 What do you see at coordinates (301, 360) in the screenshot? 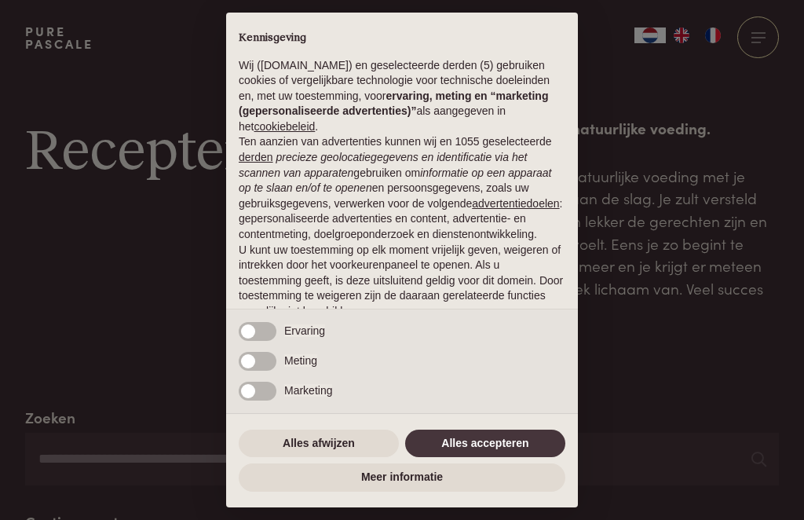
I see `span: Meting` at bounding box center [301, 360].